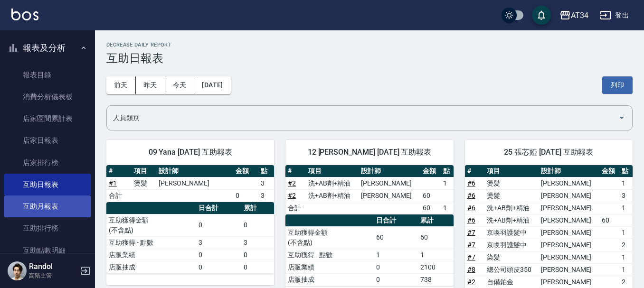  Describe the element at coordinates (579, 15) in the screenshot. I see `div: AT34` at that location.